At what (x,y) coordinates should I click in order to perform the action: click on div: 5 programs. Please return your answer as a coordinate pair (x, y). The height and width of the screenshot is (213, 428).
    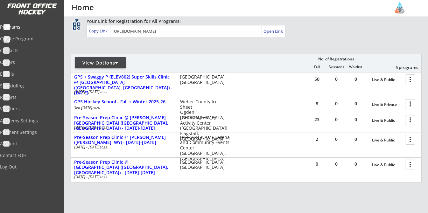
    Looking at the image, I should click on (402, 68).